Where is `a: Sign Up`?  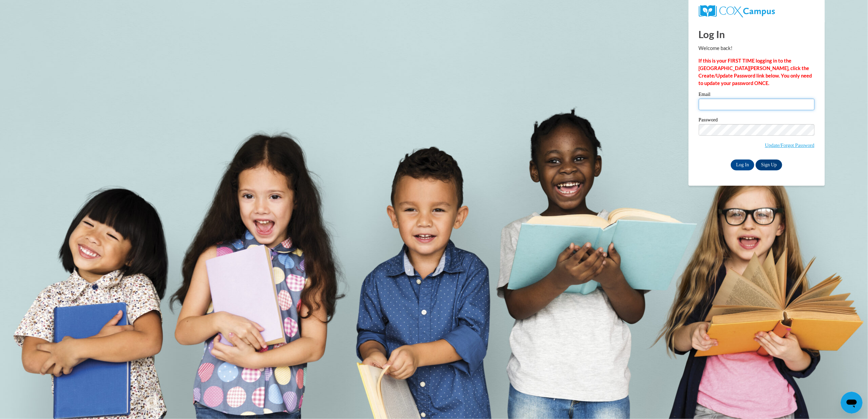 a: Sign Up is located at coordinates (768, 165).